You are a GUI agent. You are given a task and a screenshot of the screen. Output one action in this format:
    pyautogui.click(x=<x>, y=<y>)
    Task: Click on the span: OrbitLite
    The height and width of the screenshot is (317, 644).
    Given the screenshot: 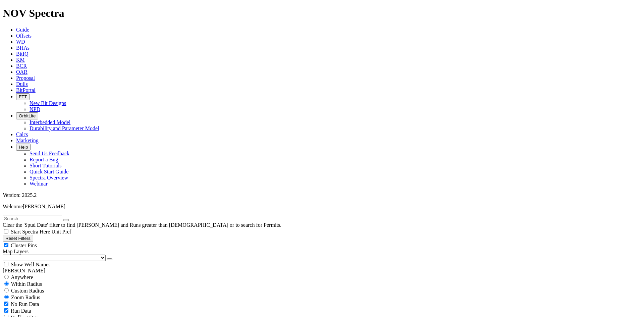 What is the action you would take?
    pyautogui.click(x=27, y=116)
    